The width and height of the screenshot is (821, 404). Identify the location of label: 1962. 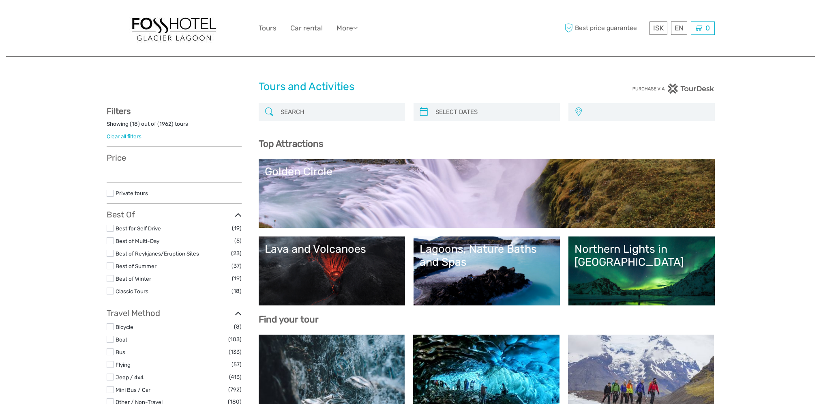
(165, 124).